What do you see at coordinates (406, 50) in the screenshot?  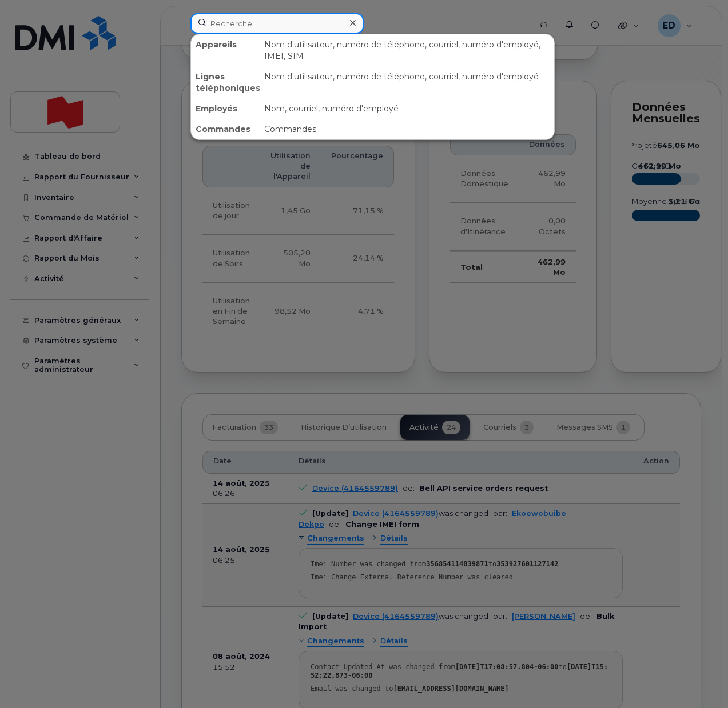 I see `div: Nom d'utilisateur, numéro de téléphone, courriel, numéro d'employé, IMEI, SIM` at bounding box center [406, 50].